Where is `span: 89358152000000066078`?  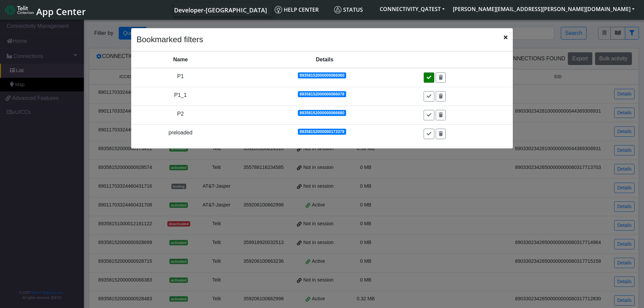
span: 89358152000000066078 is located at coordinates (322, 94).